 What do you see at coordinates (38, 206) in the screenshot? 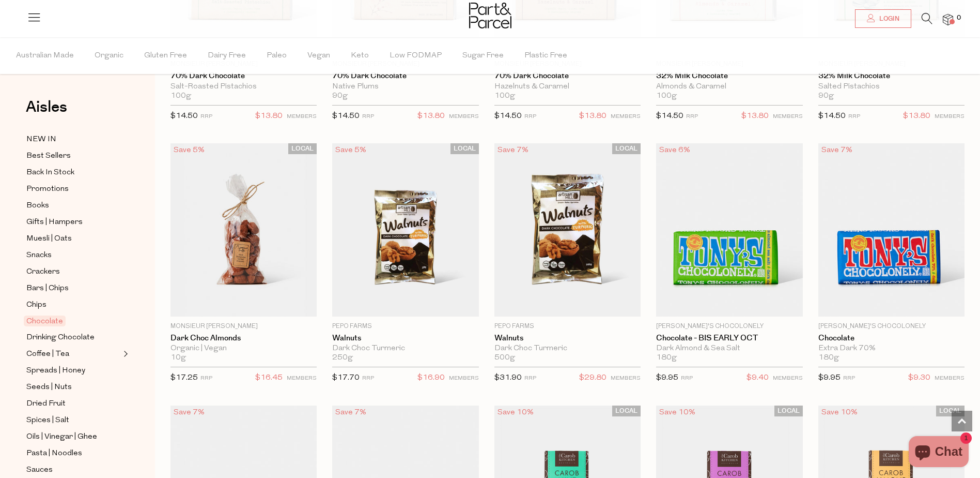
I see `span: Books` at bounding box center [38, 206].